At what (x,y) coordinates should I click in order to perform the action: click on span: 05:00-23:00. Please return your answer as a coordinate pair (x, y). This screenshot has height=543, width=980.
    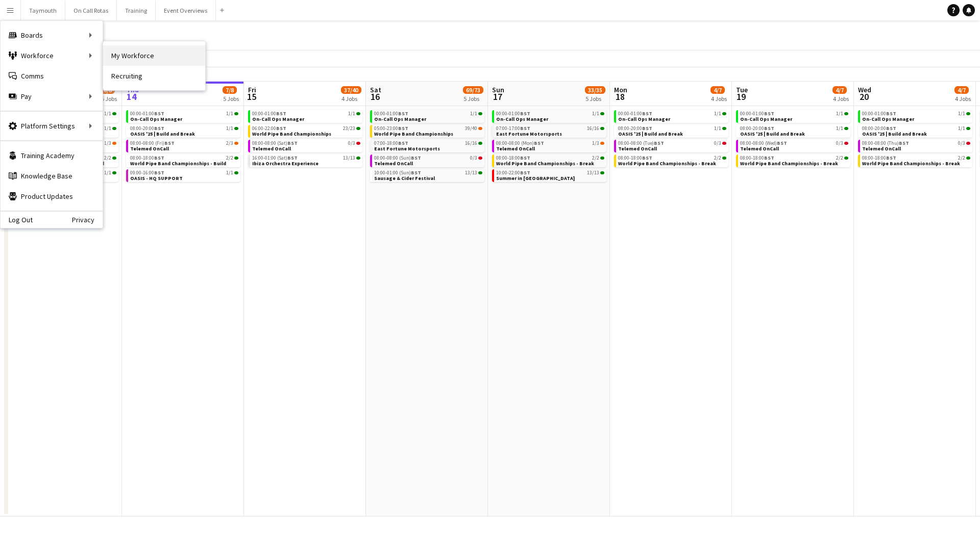
    Looking at the image, I should click on (391, 128).